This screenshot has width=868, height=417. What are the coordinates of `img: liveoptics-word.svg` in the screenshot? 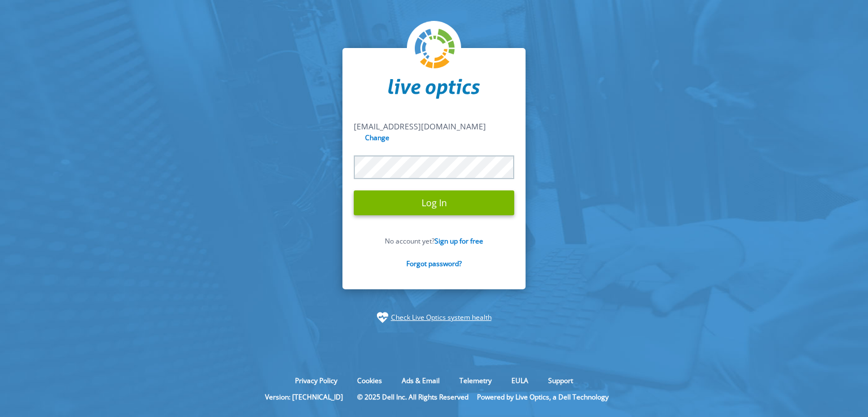 It's located at (434, 88).